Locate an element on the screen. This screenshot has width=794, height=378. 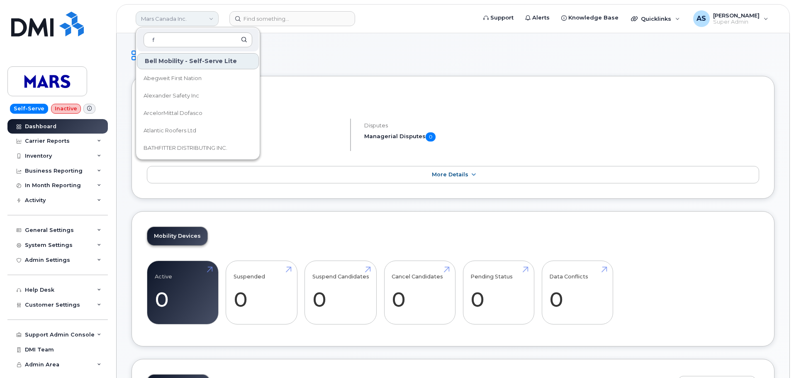
a: Abegweit First Nation is located at coordinates (198, 78).